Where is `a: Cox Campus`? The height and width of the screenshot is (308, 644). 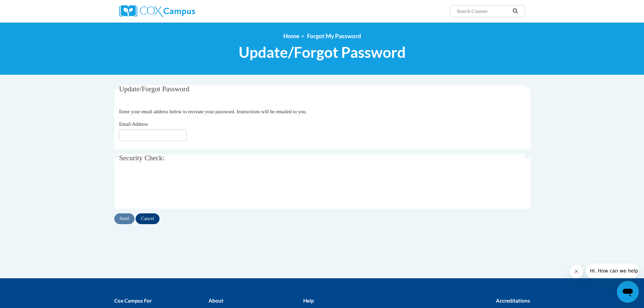 a: Cox Campus is located at coordinates (183, 11).